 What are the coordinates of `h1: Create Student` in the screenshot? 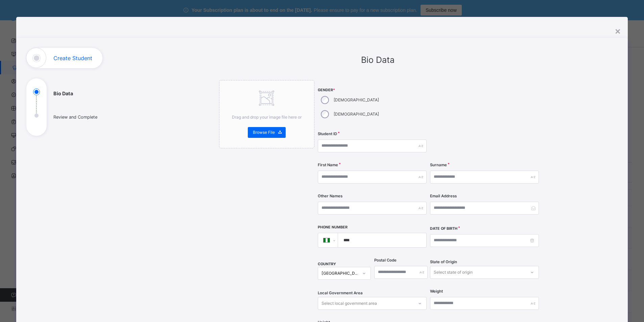 It's located at (73, 58).